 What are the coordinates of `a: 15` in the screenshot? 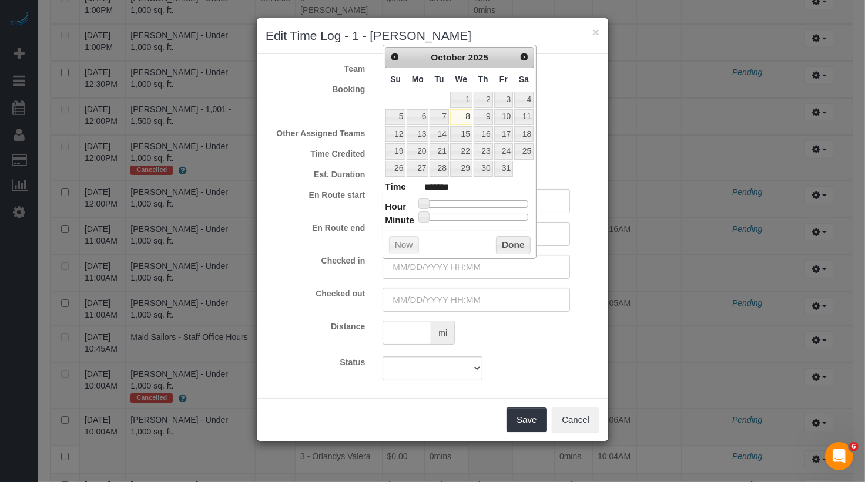 It's located at (461, 134).